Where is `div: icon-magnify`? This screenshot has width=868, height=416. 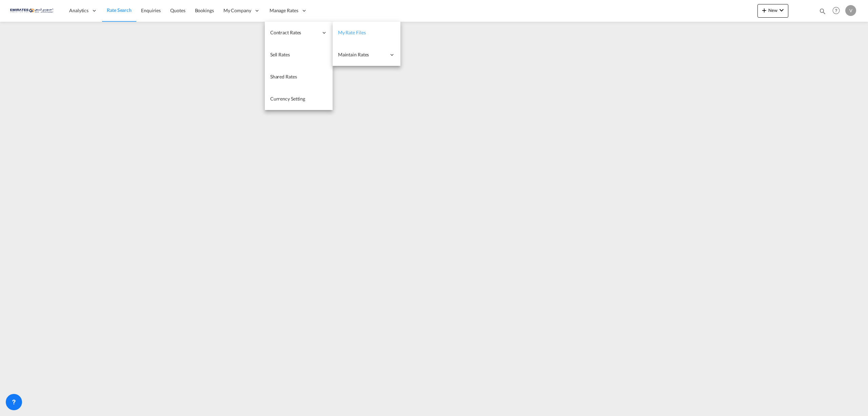
div: icon-magnify is located at coordinates (823, 13).